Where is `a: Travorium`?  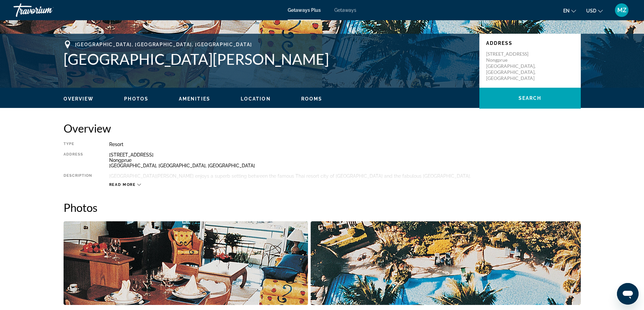 a: Travorium is located at coordinates (47, 11).